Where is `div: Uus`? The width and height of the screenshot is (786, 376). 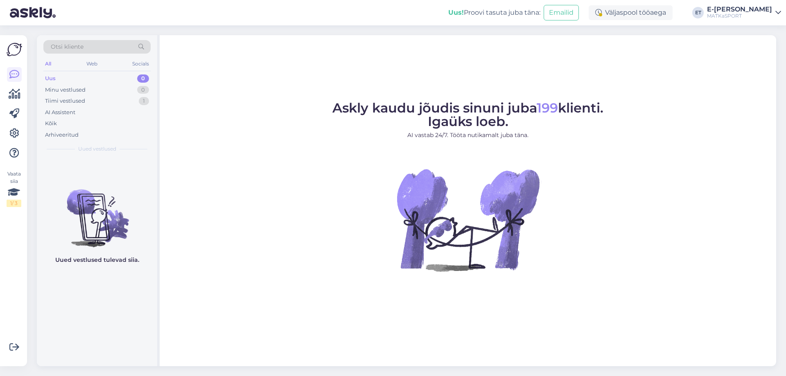
div: Uus is located at coordinates (50, 79).